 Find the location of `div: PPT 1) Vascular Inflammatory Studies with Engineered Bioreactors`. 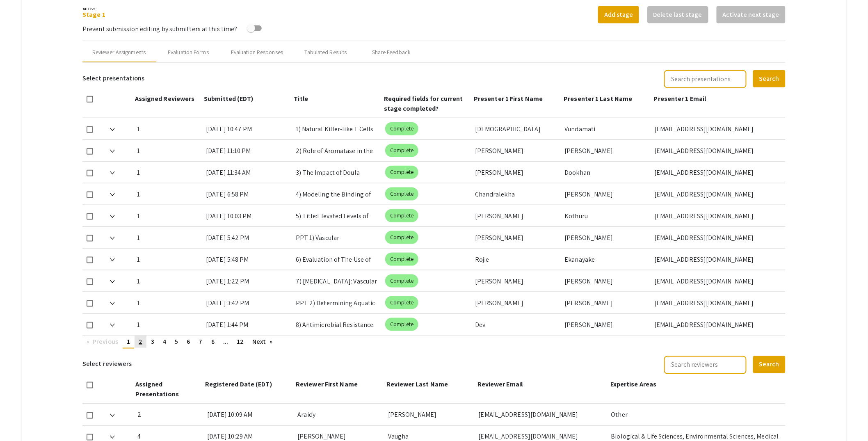

div: PPT 1) Vascular Inflammatory Studies with Engineered Bioreactors is located at coordinates (337, 237).